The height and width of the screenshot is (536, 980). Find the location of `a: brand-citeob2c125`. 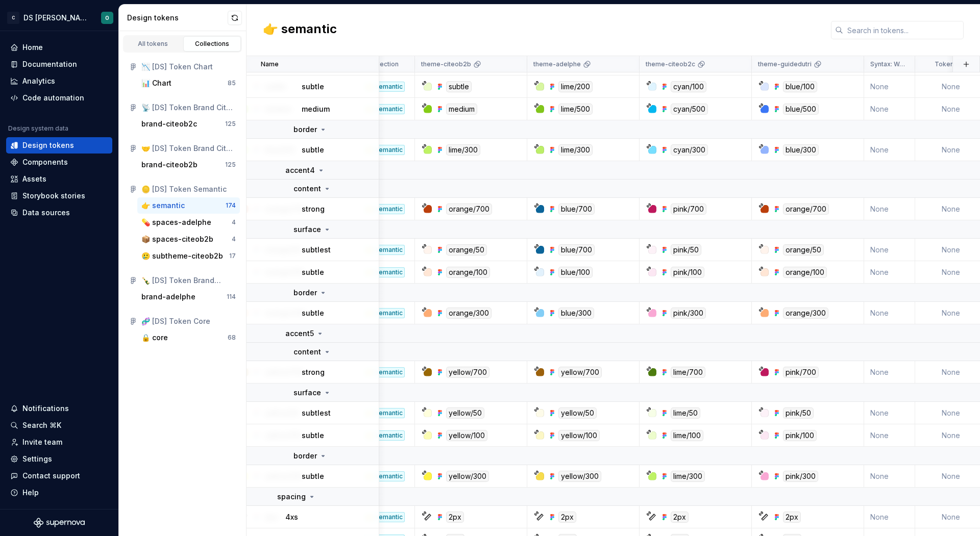

a: brand-citeob2c125 is located at coordinates (189, 124).